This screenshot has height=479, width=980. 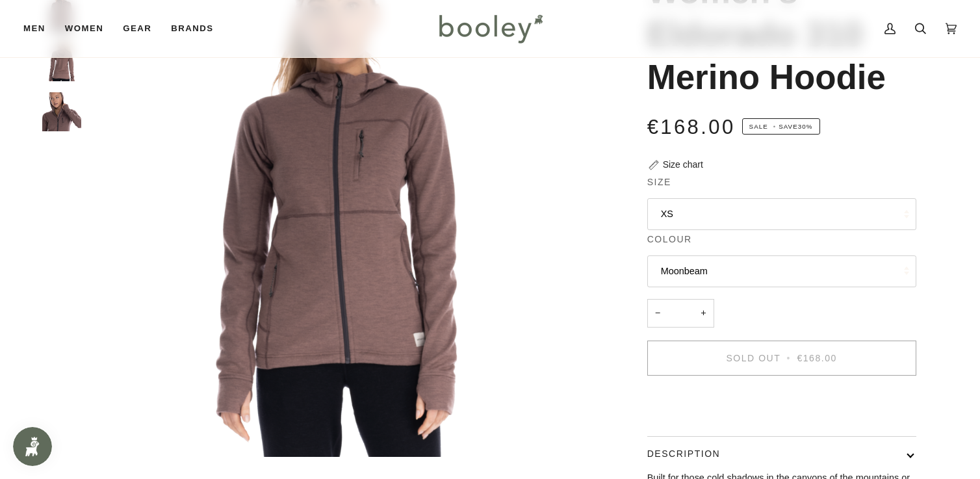 I want to click on button: Sold Out • €168.00, so click(x=781, y=358).